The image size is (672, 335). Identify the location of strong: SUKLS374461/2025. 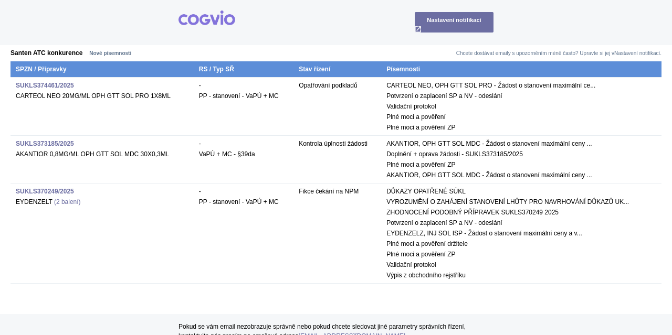
(45, 86).